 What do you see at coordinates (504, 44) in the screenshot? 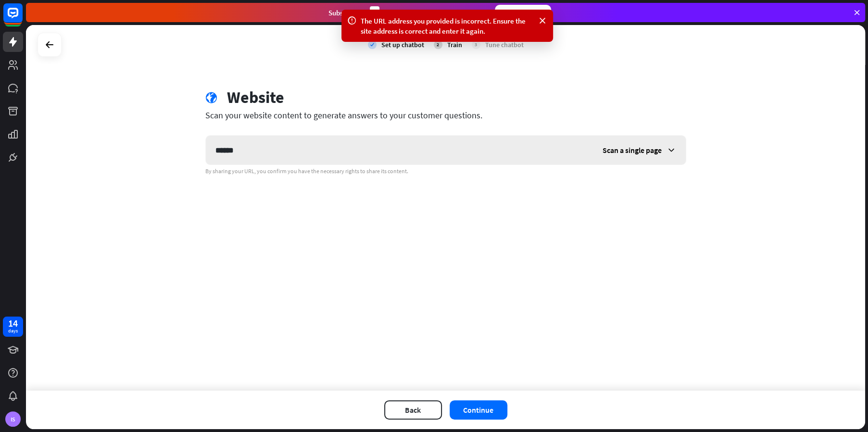
I see `div: Tune chatbot` at bounding box center [504, 44].